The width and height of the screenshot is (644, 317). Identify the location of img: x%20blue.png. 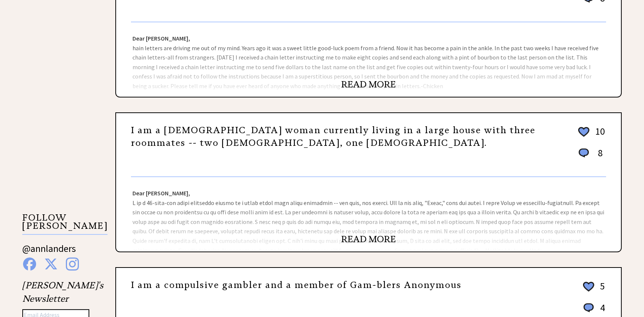
(51, 263).